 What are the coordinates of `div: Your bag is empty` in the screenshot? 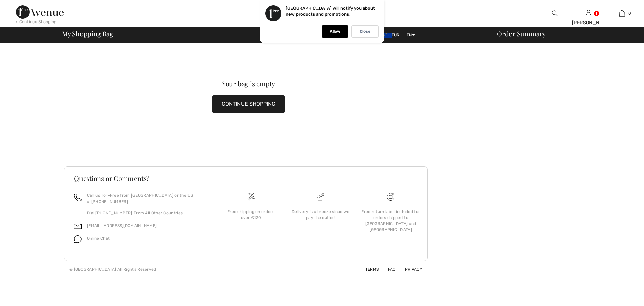 It's located at (249, 84).